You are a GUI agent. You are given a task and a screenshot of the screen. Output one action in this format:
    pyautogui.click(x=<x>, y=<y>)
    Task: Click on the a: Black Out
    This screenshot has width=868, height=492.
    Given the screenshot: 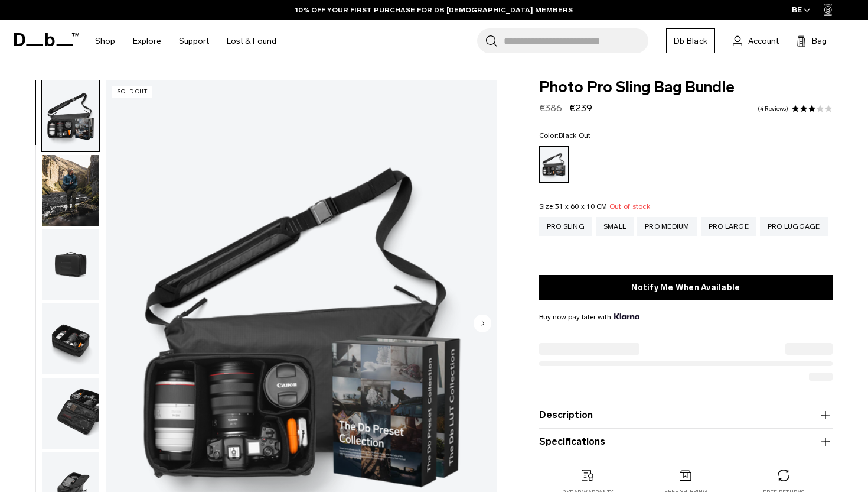 What is the action you would take?
    pyautogui.click(x=554, y=165)
    